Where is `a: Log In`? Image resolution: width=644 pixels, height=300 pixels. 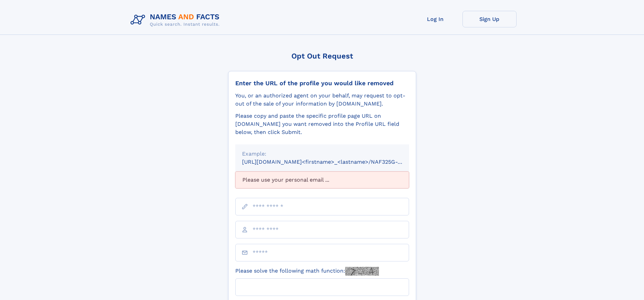 a: Log In is located at coordinates (436, 19).